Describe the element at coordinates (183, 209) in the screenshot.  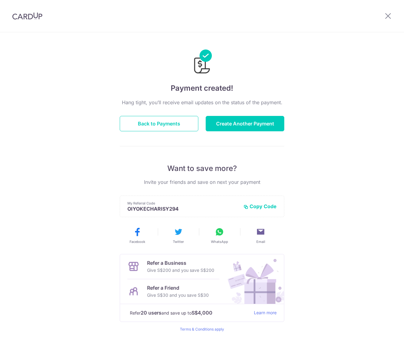
I see `p: OIYOKECHARISY294` at that location.